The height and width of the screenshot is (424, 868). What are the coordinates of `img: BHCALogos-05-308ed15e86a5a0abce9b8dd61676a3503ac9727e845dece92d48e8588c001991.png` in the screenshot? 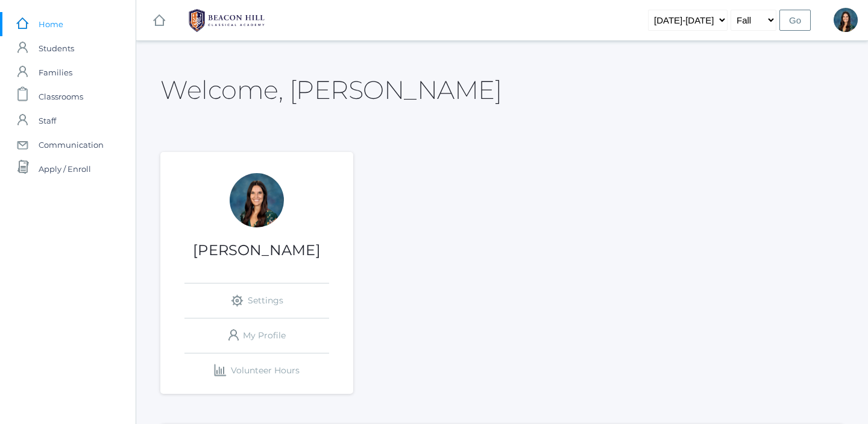 It's located at (227, 20).